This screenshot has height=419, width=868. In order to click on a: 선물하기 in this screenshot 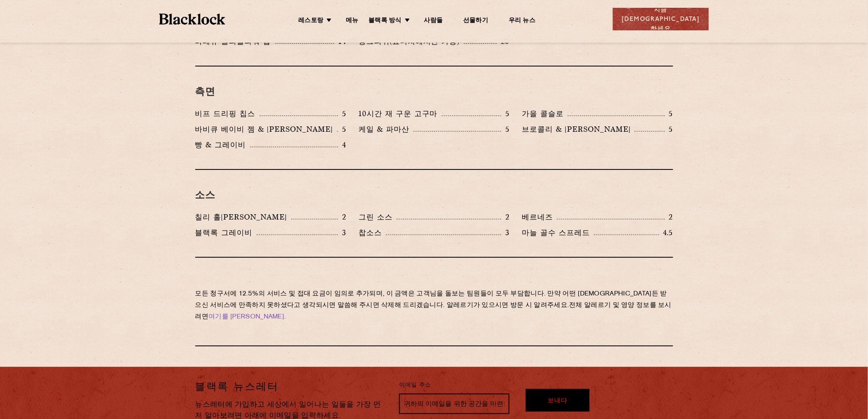, I will do `click(476, 22)`.